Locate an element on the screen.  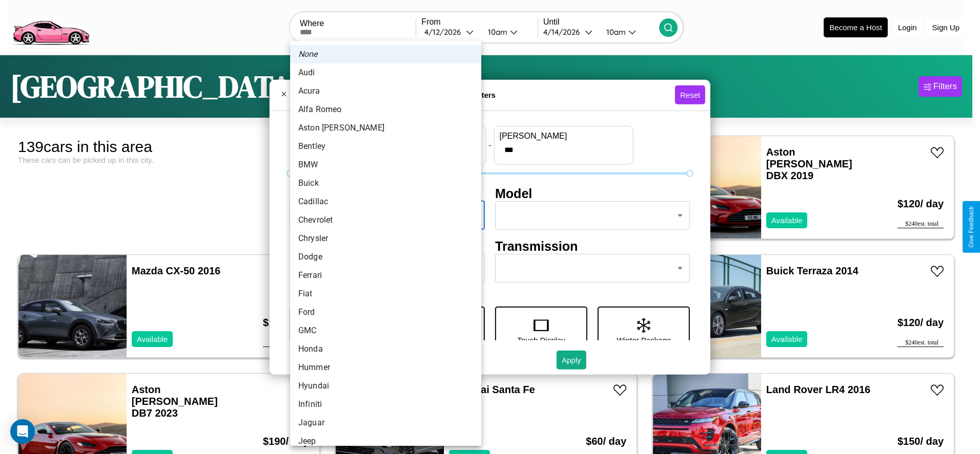
li: Fiat is located at coordinates (385, 294).